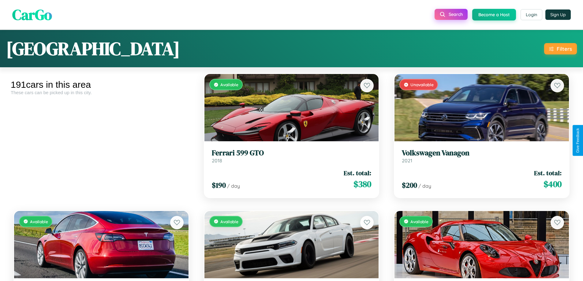 This screenshot has height=281, width=583. What do you see at coordinates (564, 49) in the screenshot?
I see `div: Filters` at bounding box center [564, 49].